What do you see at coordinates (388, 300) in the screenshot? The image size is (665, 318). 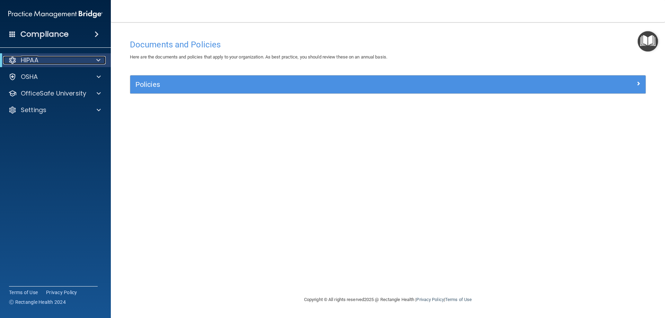 I see `div: Copyright © All rights reserved 2025 @ Rectangle Health | |` at bounding box center [388, 300].